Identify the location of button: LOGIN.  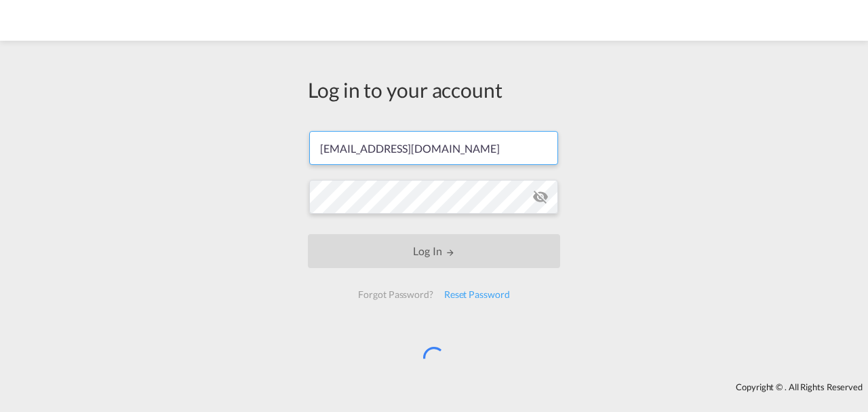
(434, 251).